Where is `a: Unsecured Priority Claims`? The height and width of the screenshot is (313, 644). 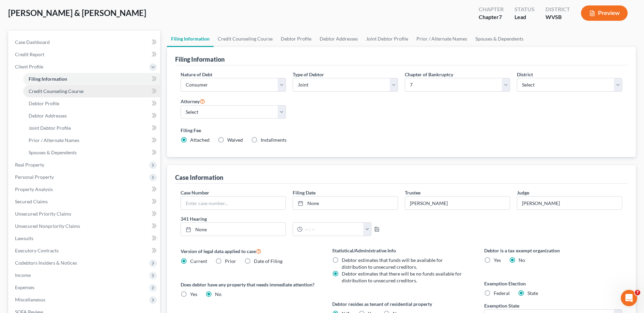 a: Unsecured Priority Claims is located at coordinates (85, 214).